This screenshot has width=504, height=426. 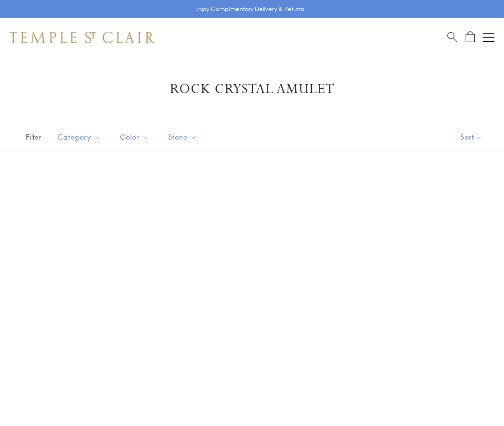 What do you see at coordinates (79, 137) in the screenshot?
I see `button: Category` at bounding box center [79, 137].